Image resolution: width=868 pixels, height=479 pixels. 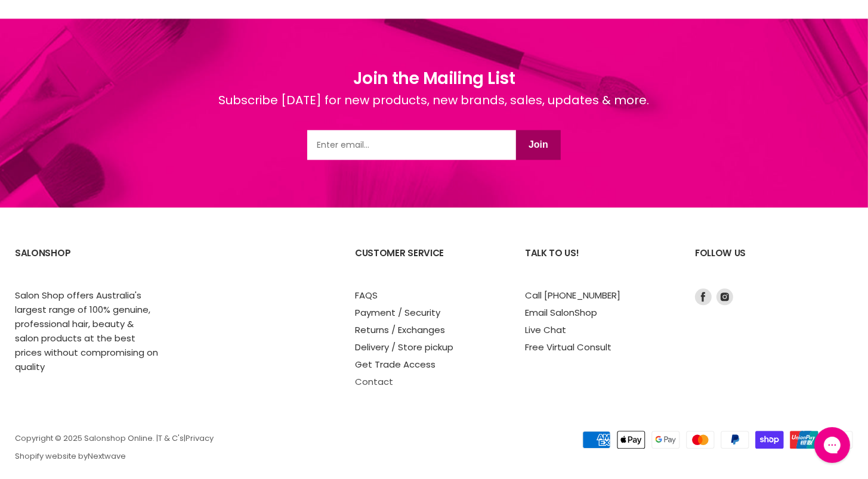 I want to click on a: Returns / Exchanges, so click(x=399, y=330).